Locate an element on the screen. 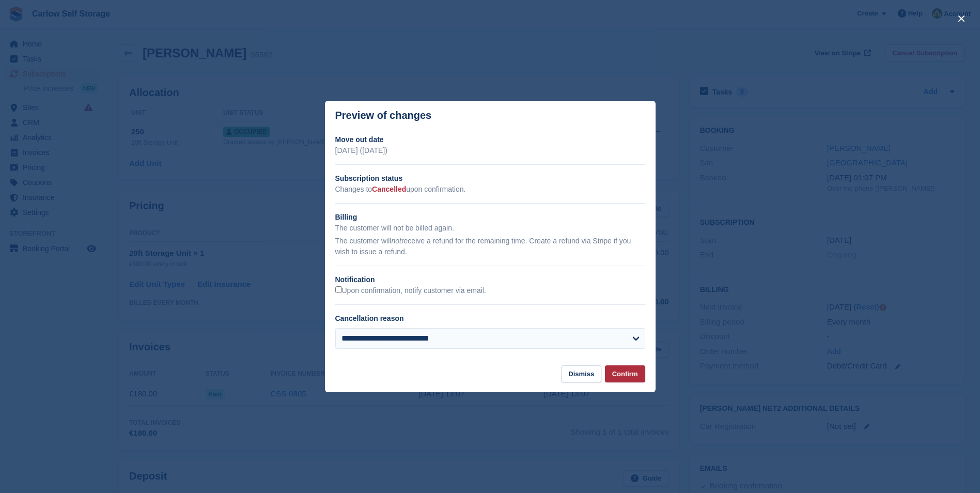 The image size is (980, 493). button: close is located at coordinates (961, 19).